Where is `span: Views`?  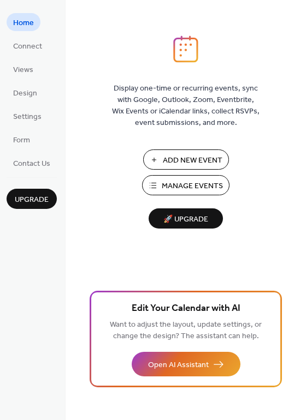 span: Views is located at coordinates (23, 70).